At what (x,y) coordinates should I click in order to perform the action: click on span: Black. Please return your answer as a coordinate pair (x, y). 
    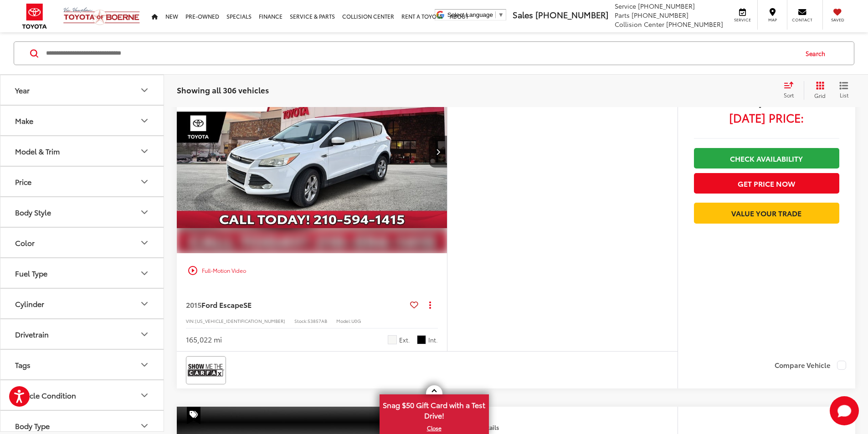
    Looking at the image, I should click on (421, 340).